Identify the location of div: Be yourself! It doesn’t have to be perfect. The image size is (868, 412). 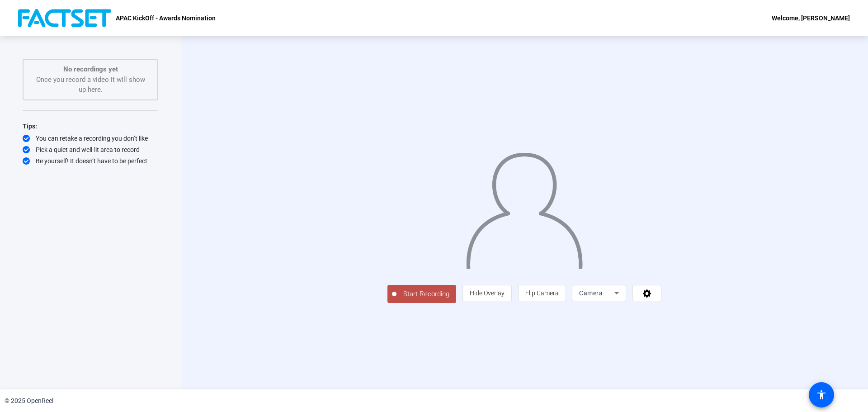
(91, 161).